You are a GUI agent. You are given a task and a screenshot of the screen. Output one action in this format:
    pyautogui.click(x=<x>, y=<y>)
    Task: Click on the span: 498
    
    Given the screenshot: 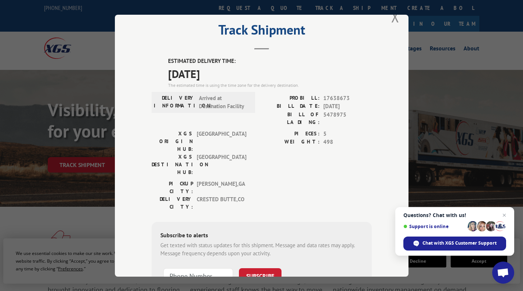 What is the action you would take?
    pyautogui.click(x=348, y=142)
    